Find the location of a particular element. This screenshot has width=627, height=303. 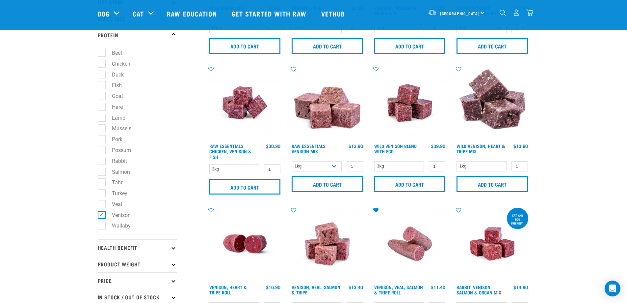

label: Possum is located at coordinates (118, 150).